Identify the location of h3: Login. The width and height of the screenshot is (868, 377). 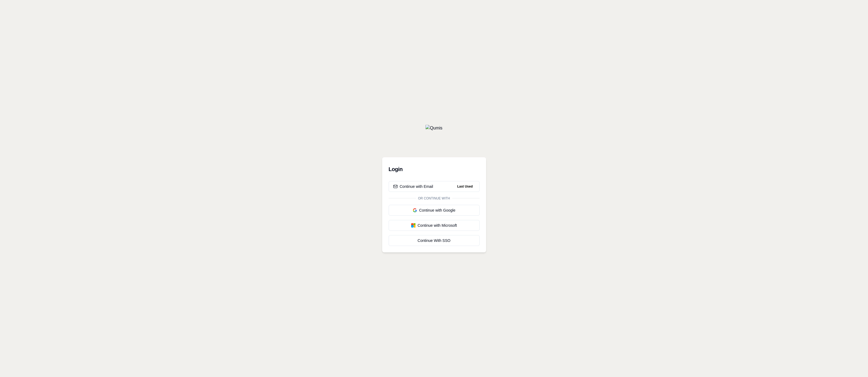
(434, 169).